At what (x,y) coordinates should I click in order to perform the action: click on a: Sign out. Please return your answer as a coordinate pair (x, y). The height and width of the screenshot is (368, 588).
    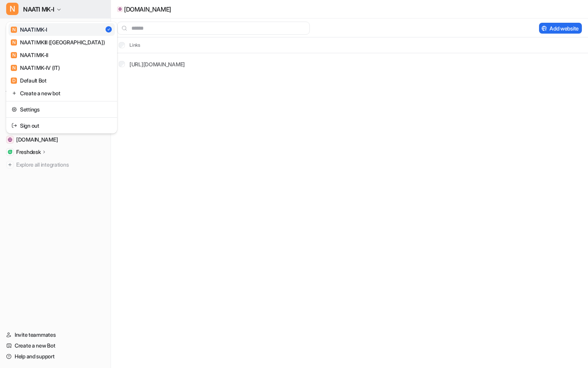
    Looking at the image, I should click on (61, 126).